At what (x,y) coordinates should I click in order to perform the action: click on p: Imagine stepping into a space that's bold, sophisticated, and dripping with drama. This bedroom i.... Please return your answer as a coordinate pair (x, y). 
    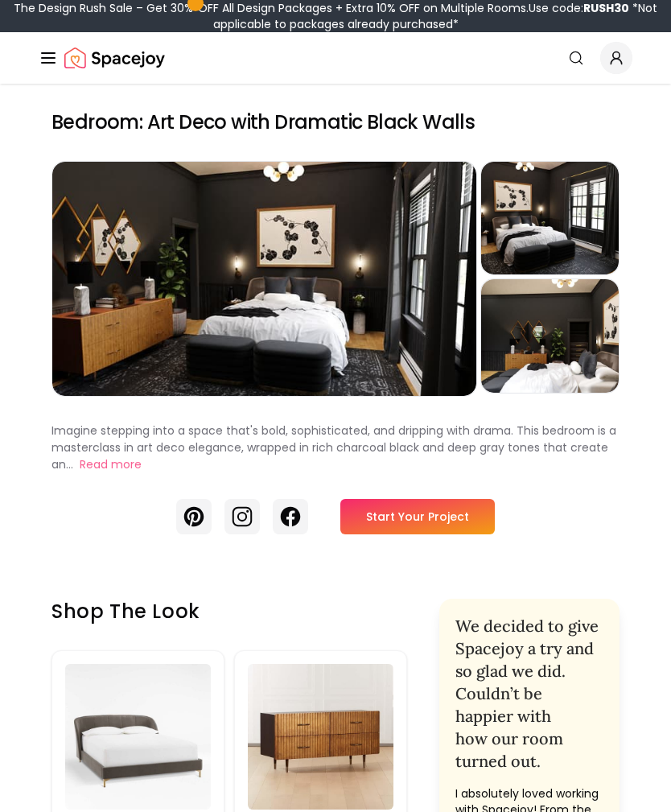
    Looking at the image, I should click on (334, 447).